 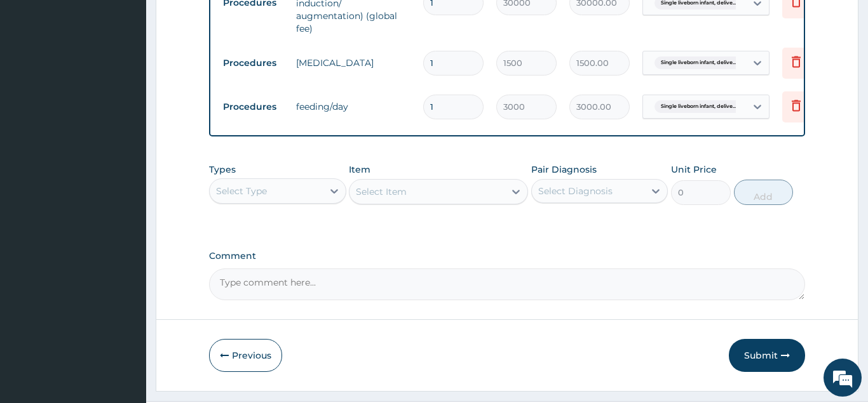 I want to click on button: Add, so click(x=764, y=192).